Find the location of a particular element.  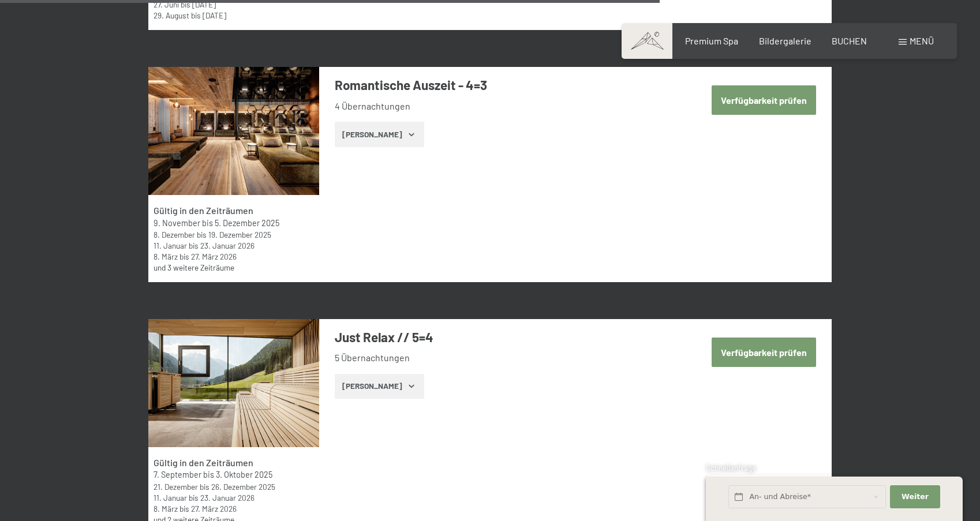

a: und 3 weitere Zeiträume is located at coordinates (194, 267).